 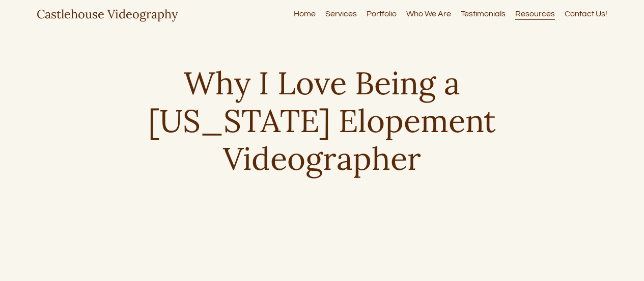 What do you see at coordinates (106, 13) in the screenshot?
I see `a: Castlehouse Videography` at bounding box center [106, 13].